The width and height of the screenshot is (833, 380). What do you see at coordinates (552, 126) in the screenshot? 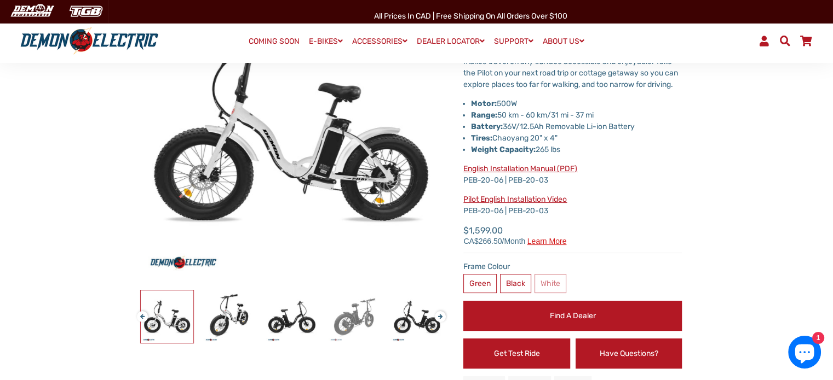
I see `span: 36V/12.5Ah Removable Li-ion Battery` at bounding box center [552, 126].